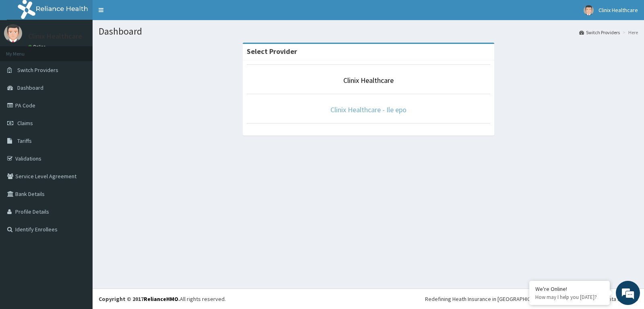  What do you see at coordinates (30, 88) in the screenshot?
I see `span: Dashboard` at bounding box center [30, 88].